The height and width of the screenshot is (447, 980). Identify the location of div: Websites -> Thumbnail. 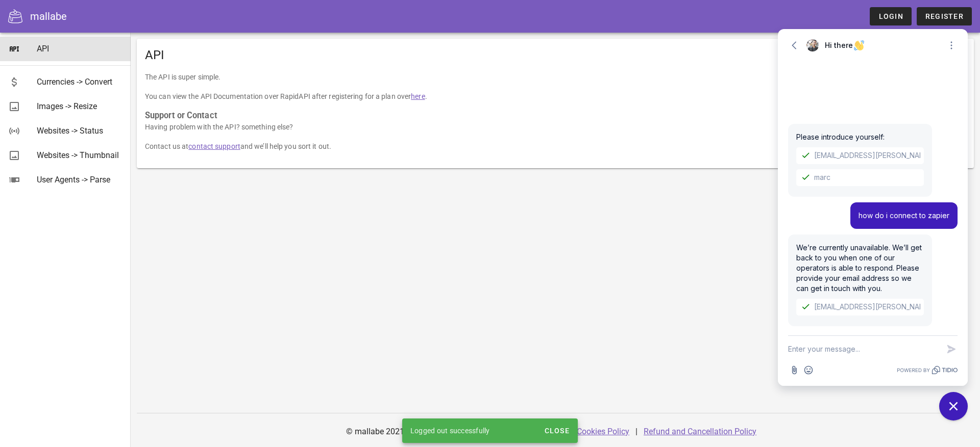
(80, 155).